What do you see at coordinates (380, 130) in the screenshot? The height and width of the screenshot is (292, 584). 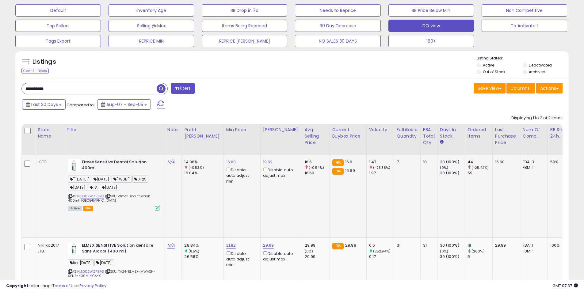 I see `div: Velocity` at bounding box center [380, 130].